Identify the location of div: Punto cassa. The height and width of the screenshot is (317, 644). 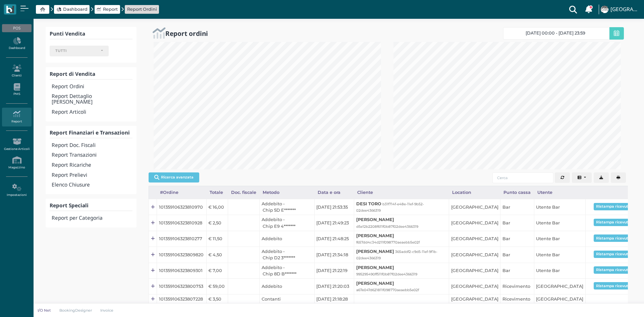
(517, 193).